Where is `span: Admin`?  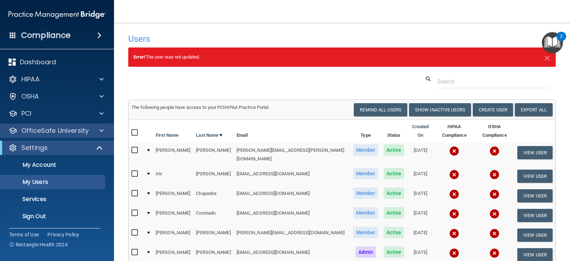
span: Admin is located at coordinates (366, 252).